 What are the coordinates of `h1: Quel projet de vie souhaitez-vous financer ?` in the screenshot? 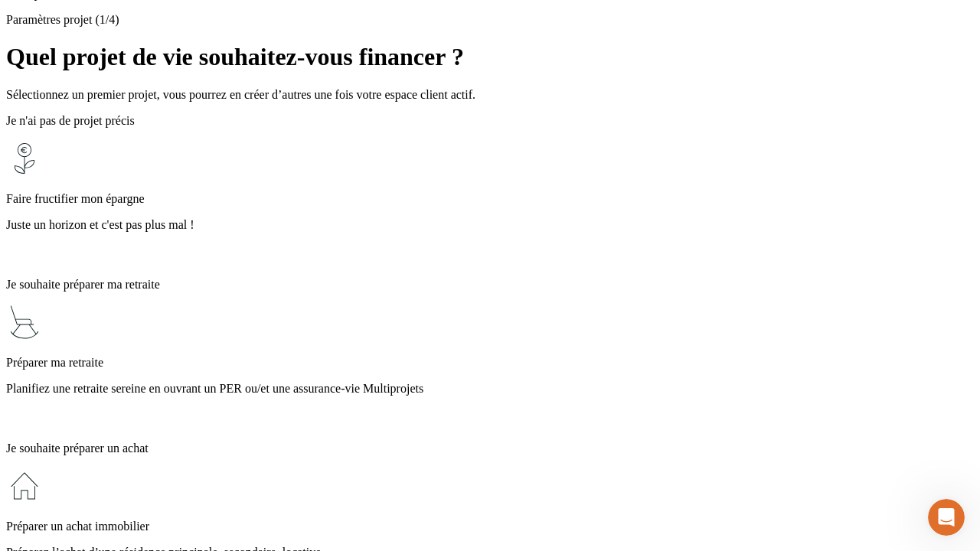 It's located at (490, 56).